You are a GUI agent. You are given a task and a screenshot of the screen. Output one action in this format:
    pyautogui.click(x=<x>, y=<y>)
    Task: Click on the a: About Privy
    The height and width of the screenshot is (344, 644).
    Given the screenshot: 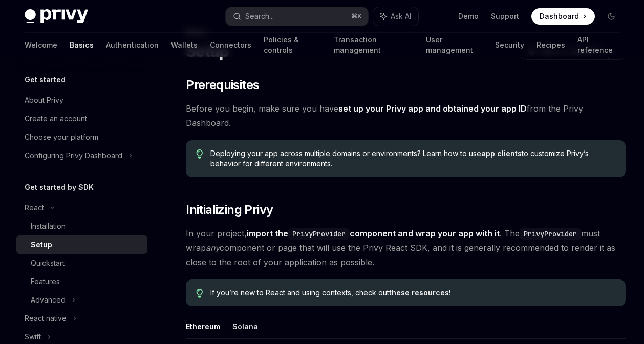 What is the action you would take?
    pyautogui.click(x=82, y=101)
    